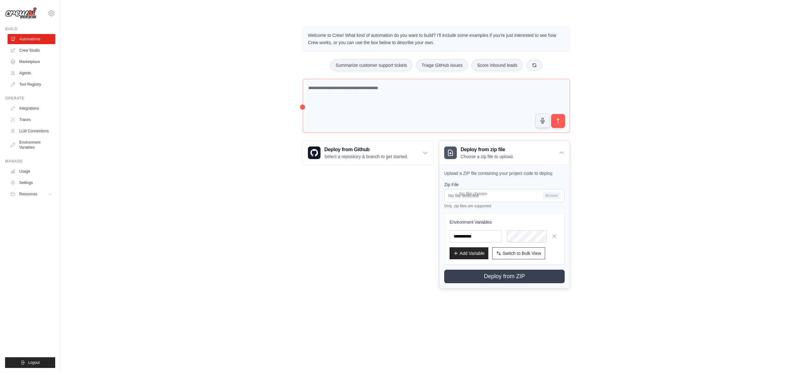  Describe the element at coordinates (30, 98) in the screenshot. I see `div: Operate` at that location.